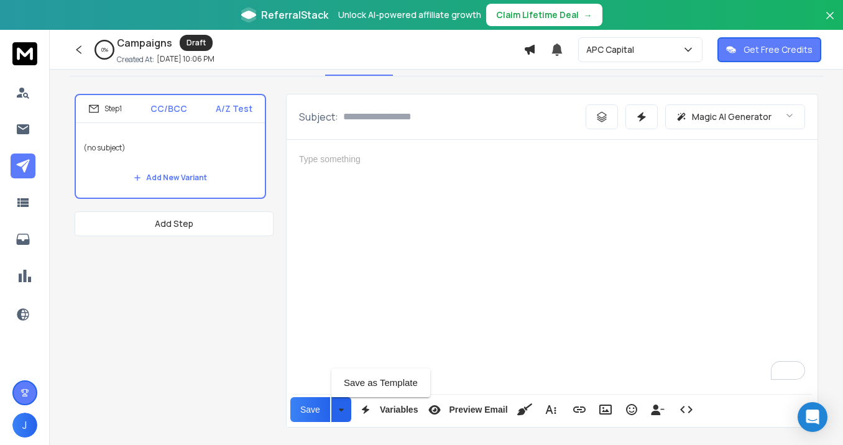  What do you see at coordinates (380, 383) in the screenshot?
I see `a: Save as Template` at bounding box center [380, 383].